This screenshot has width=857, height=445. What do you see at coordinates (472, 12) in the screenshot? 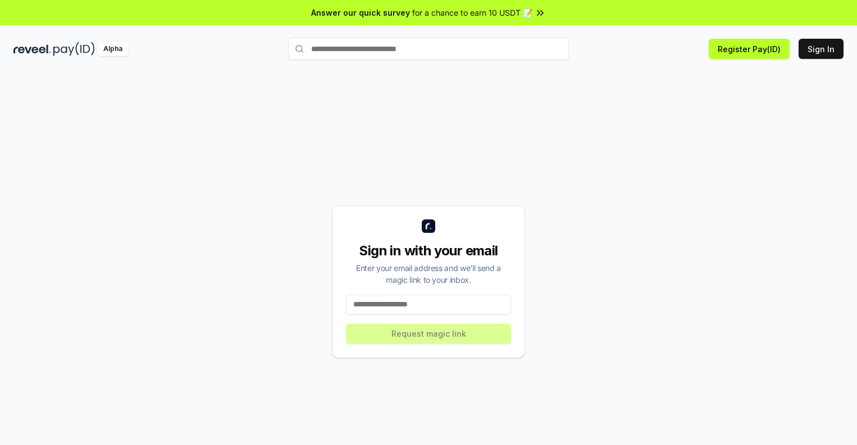
I see `span: for a chance to earn 10 USDT 📝` at bounding box center [472, 12].